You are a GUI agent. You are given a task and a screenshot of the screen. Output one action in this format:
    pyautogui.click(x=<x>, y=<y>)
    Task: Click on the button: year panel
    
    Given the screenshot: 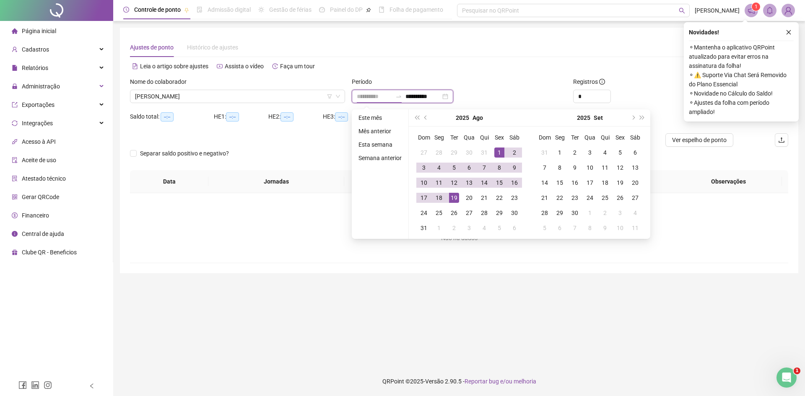 What is the action you would take?
    pyautogui.click(x=584, y=118)
    